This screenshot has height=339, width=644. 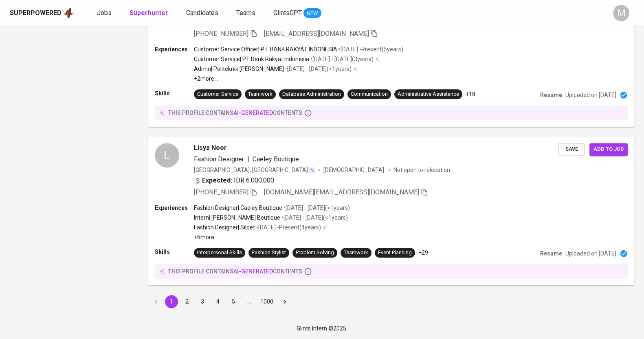 I want to click on div: Problem Solving, so click(x=315, y=253).